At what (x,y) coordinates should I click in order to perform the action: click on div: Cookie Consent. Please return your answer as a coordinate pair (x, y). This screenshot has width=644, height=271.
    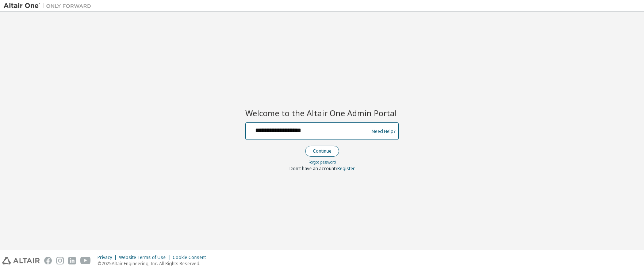
    Looking at the image, I should click on (191, 258).